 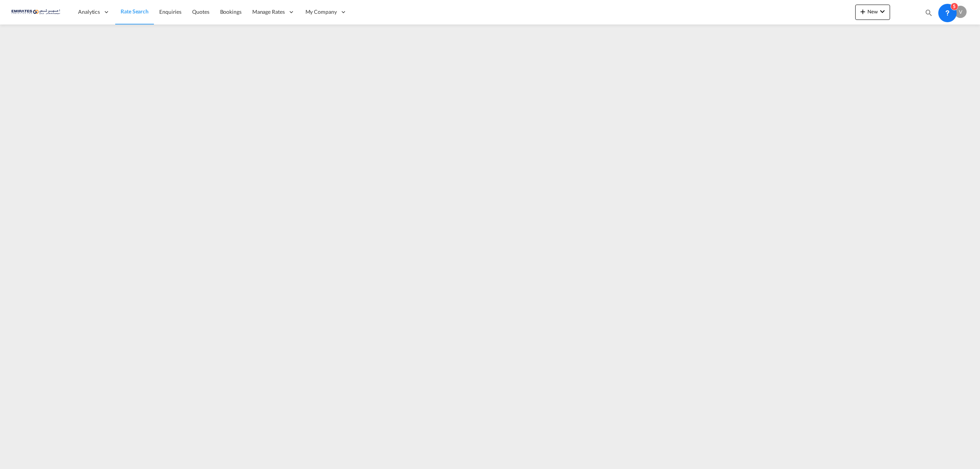 I want to click on span: Bookings, so click(x=231, y=11).